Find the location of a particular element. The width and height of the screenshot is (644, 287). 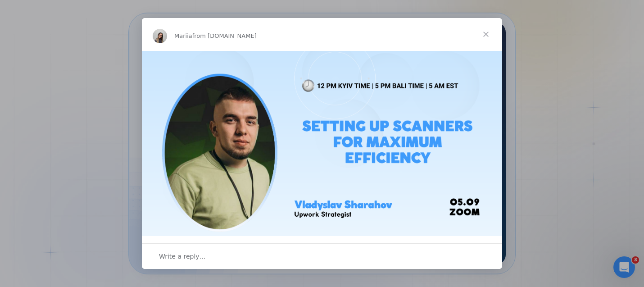

span: Close is located at coordinates (486, 34).